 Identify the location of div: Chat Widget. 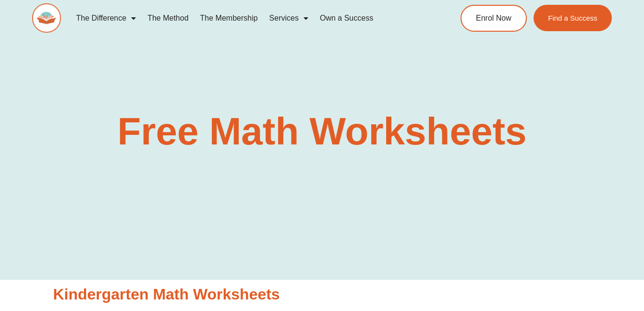
(562, 257).